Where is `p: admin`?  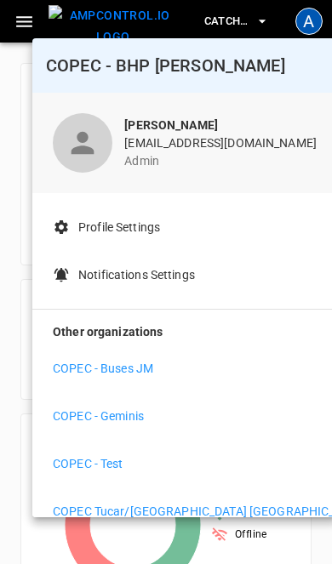 p: admin is located at coordinates (220, 161).